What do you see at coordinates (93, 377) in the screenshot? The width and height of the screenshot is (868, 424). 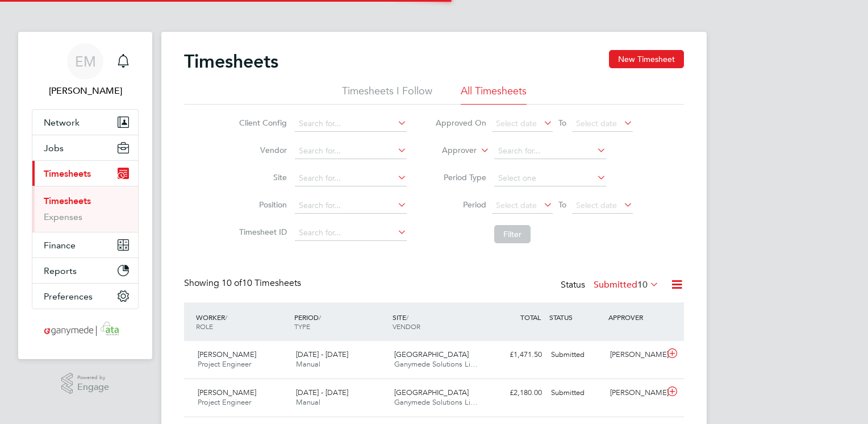 I see `span: Powered by` at bounding box center [93, 377].